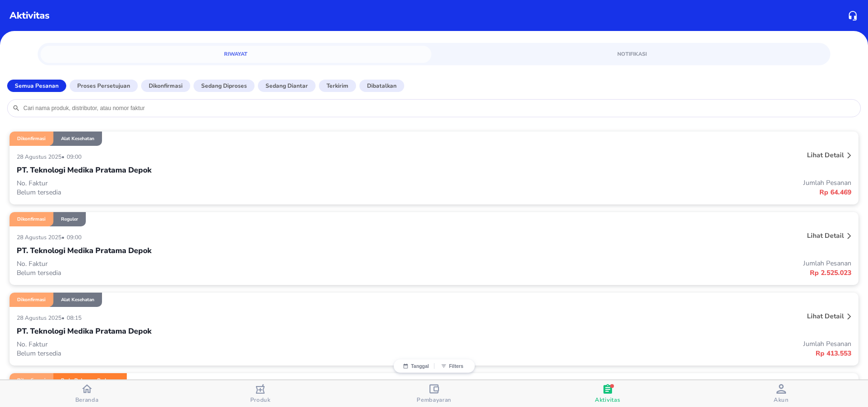 The height and width of the screenshot is (407, 868). What do you see at coordinates (224, 86) in the screenshot?
I see `p: Sedang diproses` at bounding box center [224, 86].